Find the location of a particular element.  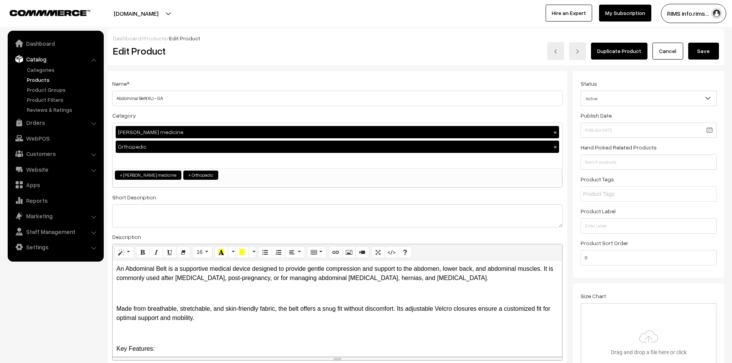

button: Table is located at coordinates (317, 252).